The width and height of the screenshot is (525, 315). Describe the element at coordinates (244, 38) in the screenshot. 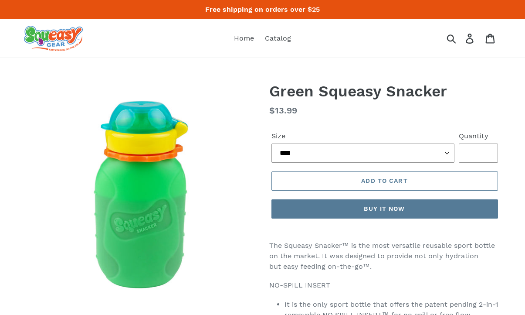

I see `span: Home` at that location.